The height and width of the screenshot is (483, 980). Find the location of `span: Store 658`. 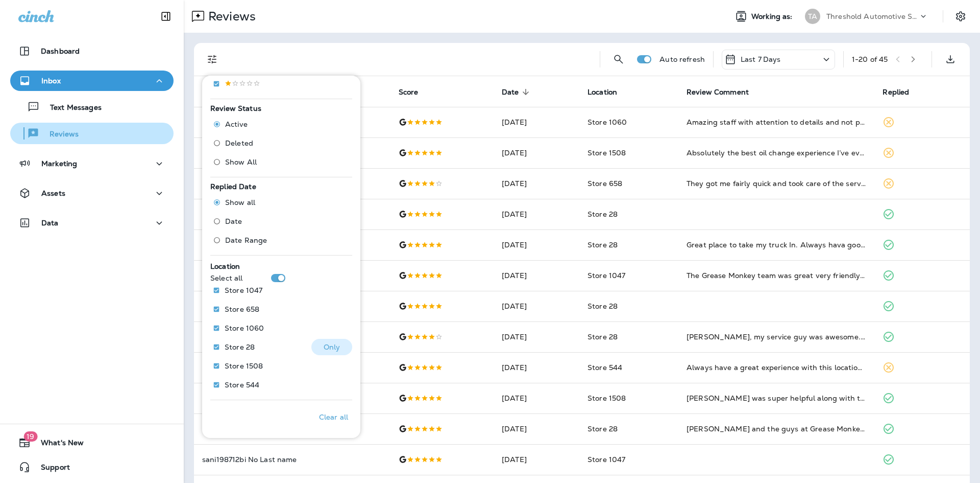

span: Store 658 is located at coordinates (605, 183).